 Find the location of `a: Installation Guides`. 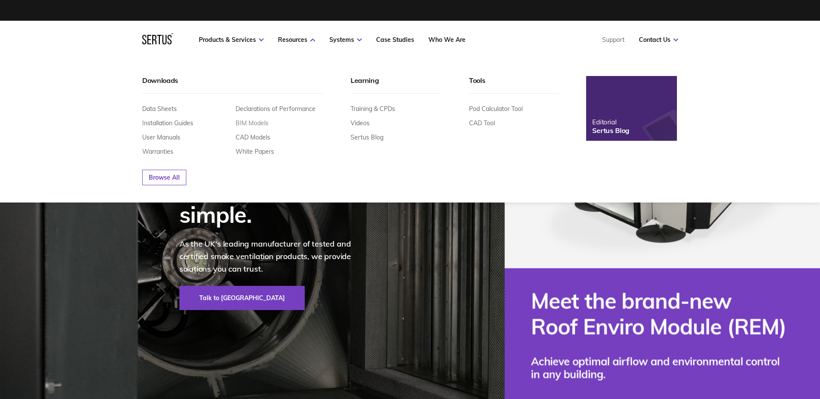

a: Installation Guides is located at coordinates (168, 123).